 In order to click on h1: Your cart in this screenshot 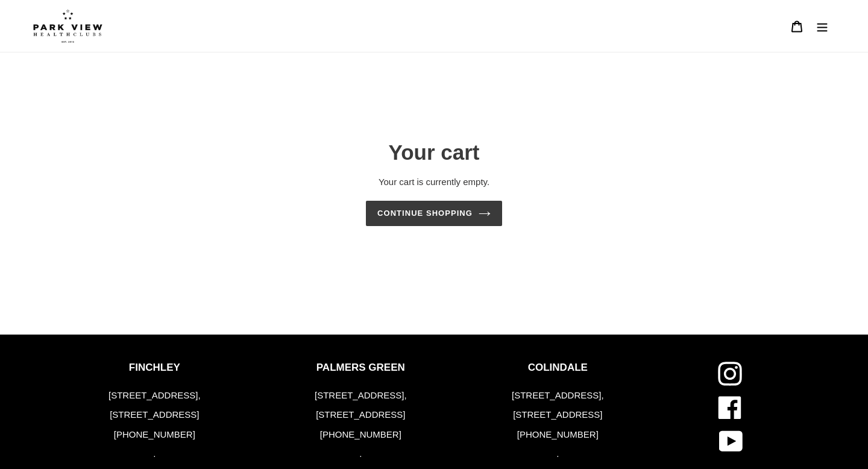, I will do `click(434, 153)`.